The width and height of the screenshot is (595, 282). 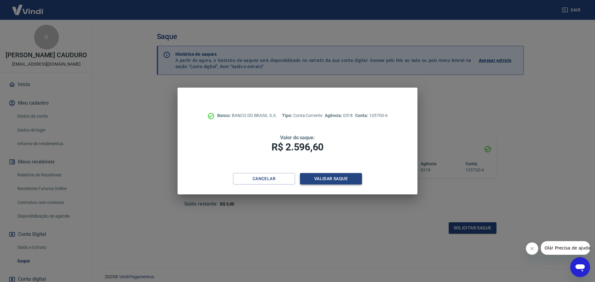 I want to click on span: Banco:, so click(x=224, y=116).